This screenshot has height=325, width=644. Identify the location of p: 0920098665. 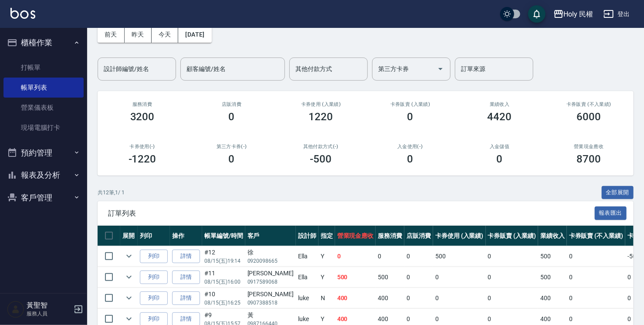
(271, 261).